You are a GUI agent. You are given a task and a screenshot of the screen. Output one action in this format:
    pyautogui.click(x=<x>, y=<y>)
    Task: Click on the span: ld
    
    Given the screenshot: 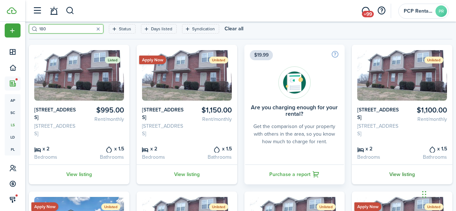 What is the action you would take?
    pyautogui.click(x=13, y=137)
    